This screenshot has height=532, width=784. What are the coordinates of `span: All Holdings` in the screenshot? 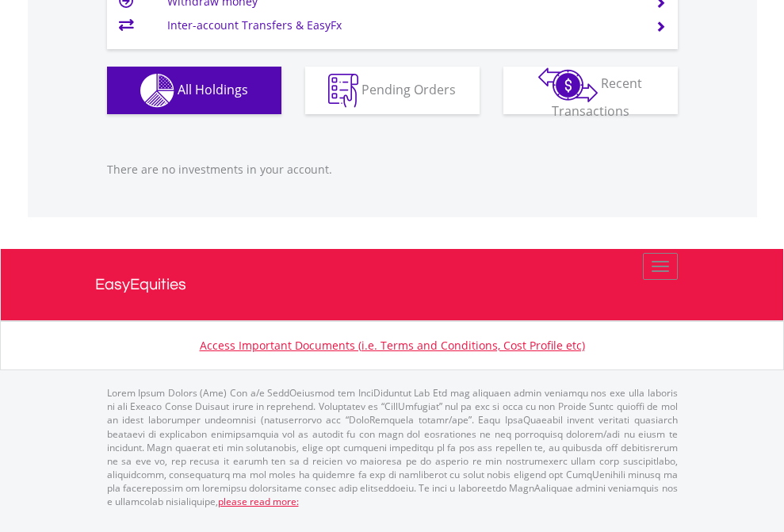 It's located at (212, 89).